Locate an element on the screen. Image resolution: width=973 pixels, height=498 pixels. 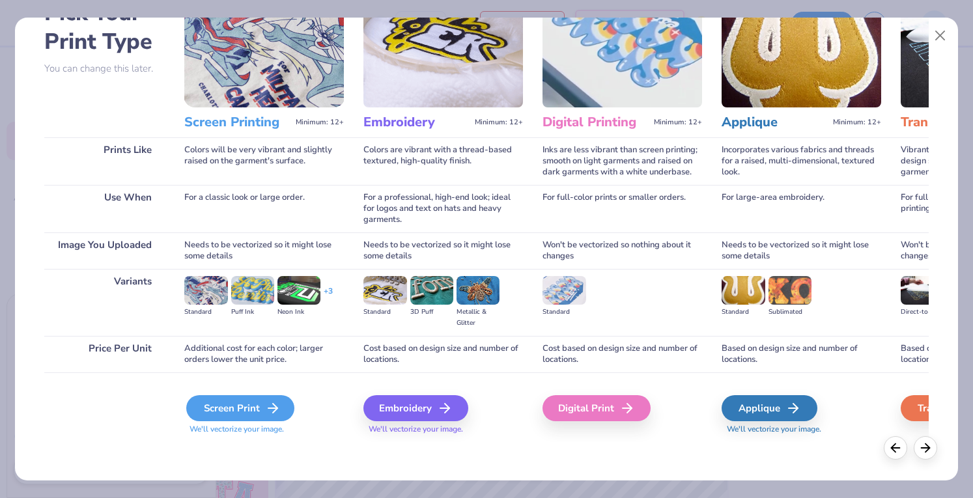
div: Variants is located at coordinates (104, 302).